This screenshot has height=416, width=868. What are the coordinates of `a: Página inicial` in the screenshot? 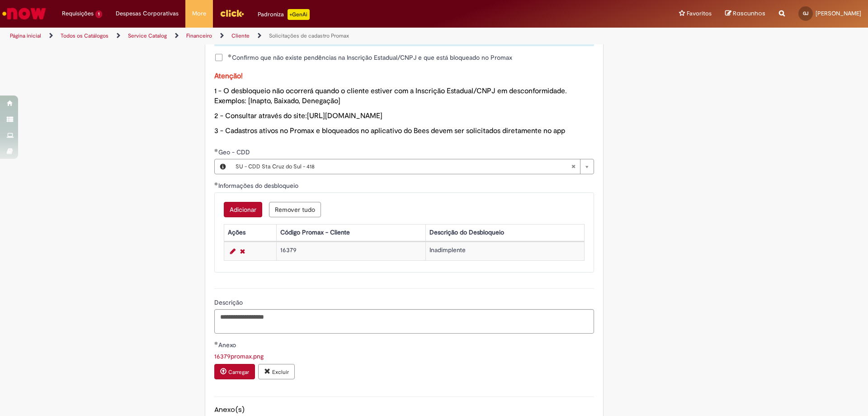 It's located at (25, 36).